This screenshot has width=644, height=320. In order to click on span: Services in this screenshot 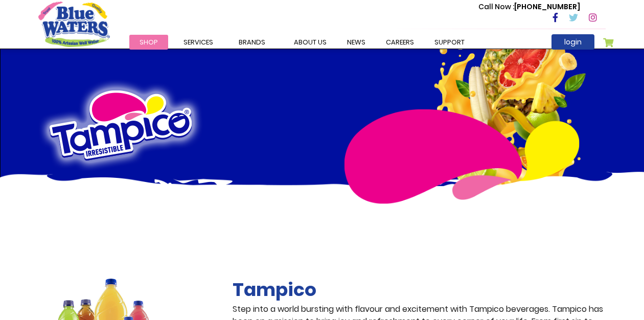, I will do `click(198, 42)`.